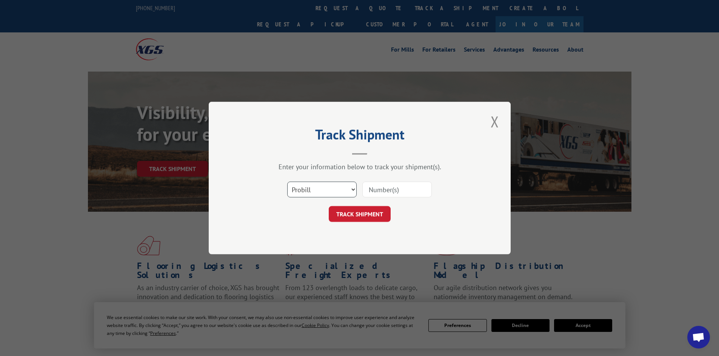 This screenshot has height=356, width=719. Describe the element at coordinates (698, 338) in the screenshot. I see `a: Open chat` at that location.